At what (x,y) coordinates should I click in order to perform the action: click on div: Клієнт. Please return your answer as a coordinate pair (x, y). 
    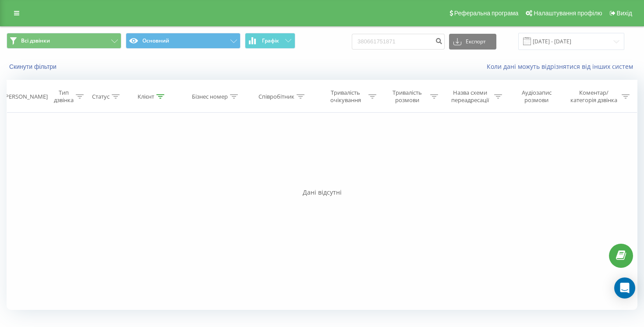
    Looking at the image, I should click on (146, 96).